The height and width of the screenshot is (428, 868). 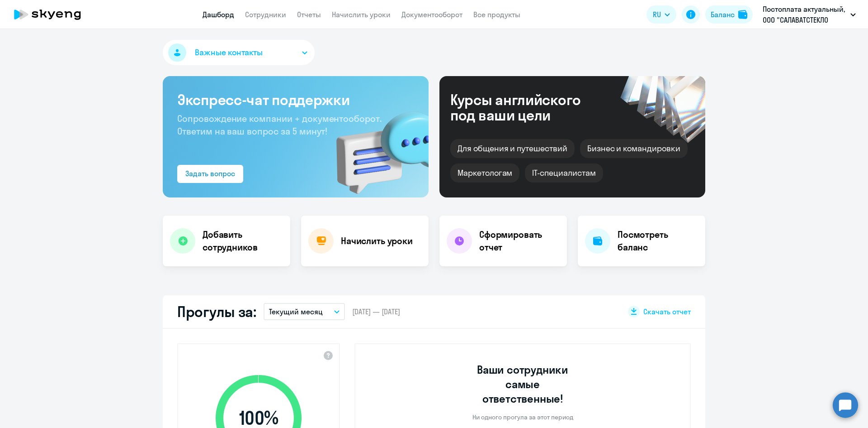 What do you see at coordinates (667, 311) in the screenshot?
I see `span: Скачать отчет` at bounding box center [667, 311].